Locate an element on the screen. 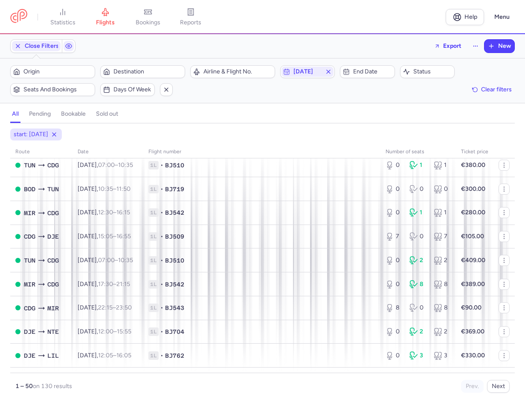 The width and height of the screenshot is (525, 403). span: BJ704 is located at coordinates (174, 331).